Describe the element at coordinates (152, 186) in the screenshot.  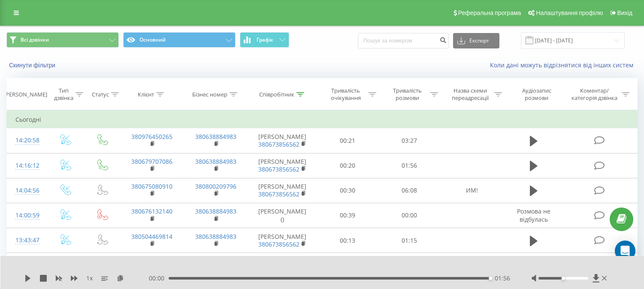
I see `a: 380675080910` at that location.